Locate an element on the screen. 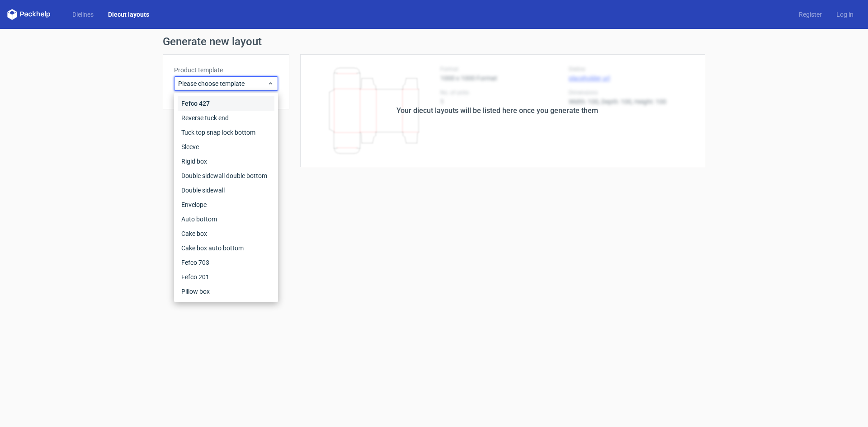 The height and width of the screenshot is (427, 868). div: Pillow box is located at coordinates (226, 292).